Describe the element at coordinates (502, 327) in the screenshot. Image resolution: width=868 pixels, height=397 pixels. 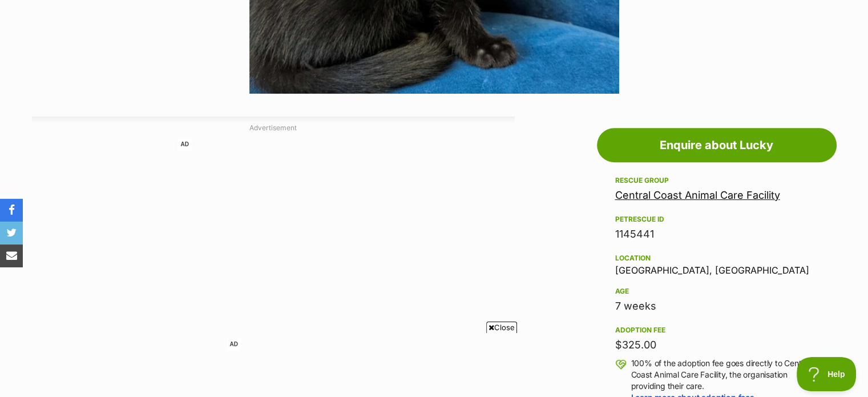
I see `span: Close` at that location.